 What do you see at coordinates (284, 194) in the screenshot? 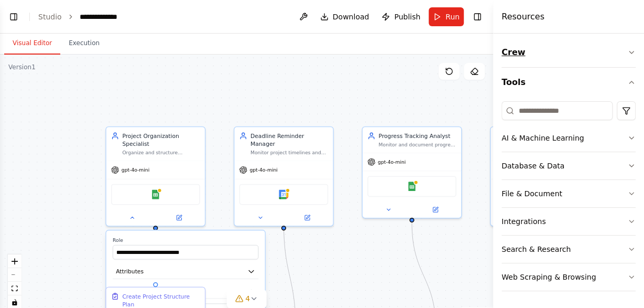
I see `img: Google Calendar` at bounding box center [284, 194].